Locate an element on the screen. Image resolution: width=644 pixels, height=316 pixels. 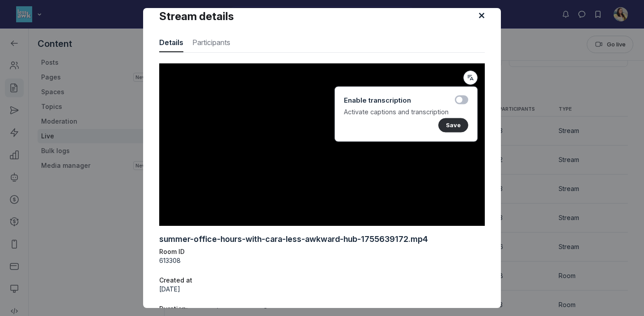
span: Enable transcription is located at coordinates (377, 100).